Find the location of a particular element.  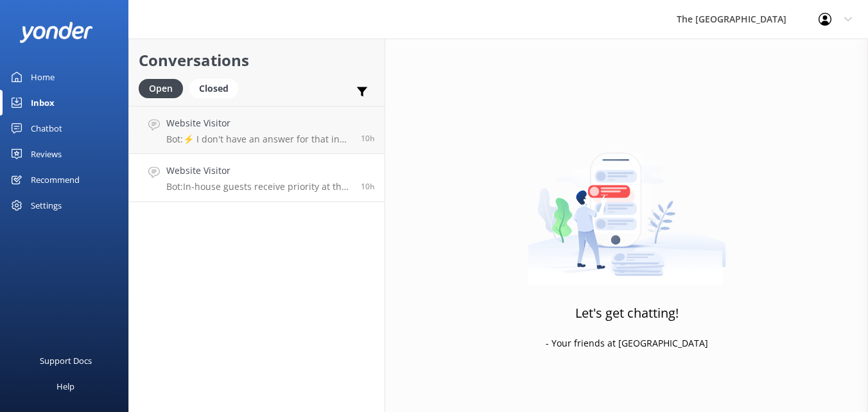

div: Settings is located at coordinates (46, 206).